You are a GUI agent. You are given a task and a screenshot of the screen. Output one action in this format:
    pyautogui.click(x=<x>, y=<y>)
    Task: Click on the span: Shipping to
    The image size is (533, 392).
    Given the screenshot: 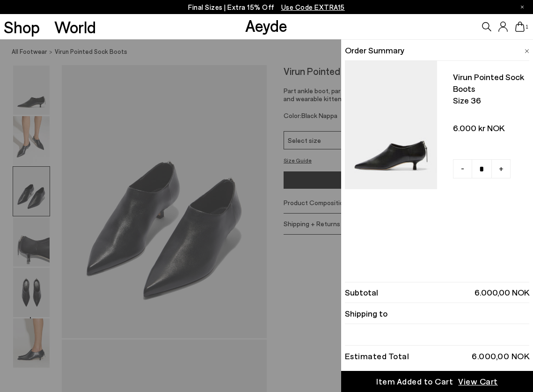 What is the action you would take?
    pyautogui.click(x=366, y=313)
    